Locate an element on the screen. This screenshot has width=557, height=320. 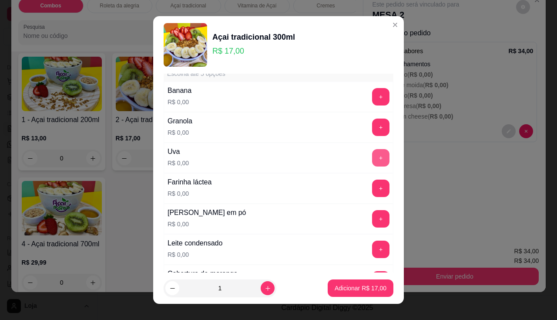
div: Farinha láctea is located at coordinates (189, 182).